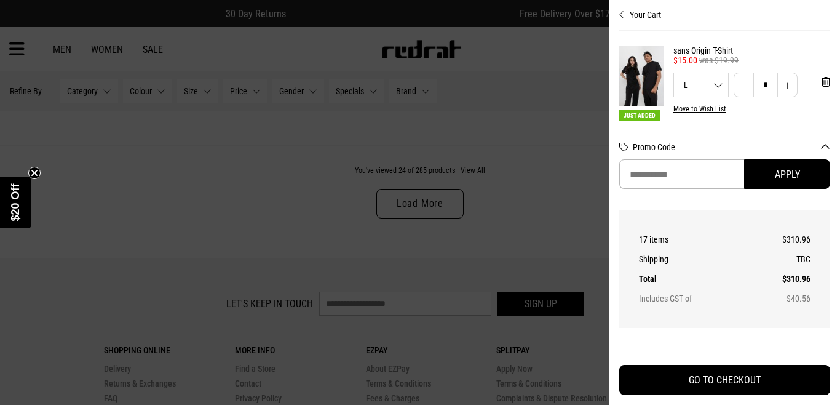 This screenshot has width=840, height=405. Describe the element at coordinates (695, 259) in the screenshot. I see `th: Shipping` at that location.